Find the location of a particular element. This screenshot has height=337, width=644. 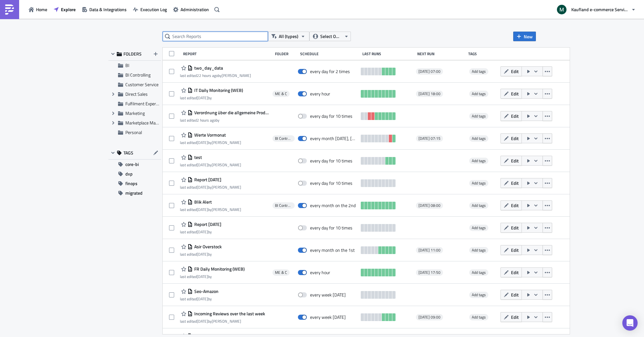

span: Personal is located at coordinates (134, 133).